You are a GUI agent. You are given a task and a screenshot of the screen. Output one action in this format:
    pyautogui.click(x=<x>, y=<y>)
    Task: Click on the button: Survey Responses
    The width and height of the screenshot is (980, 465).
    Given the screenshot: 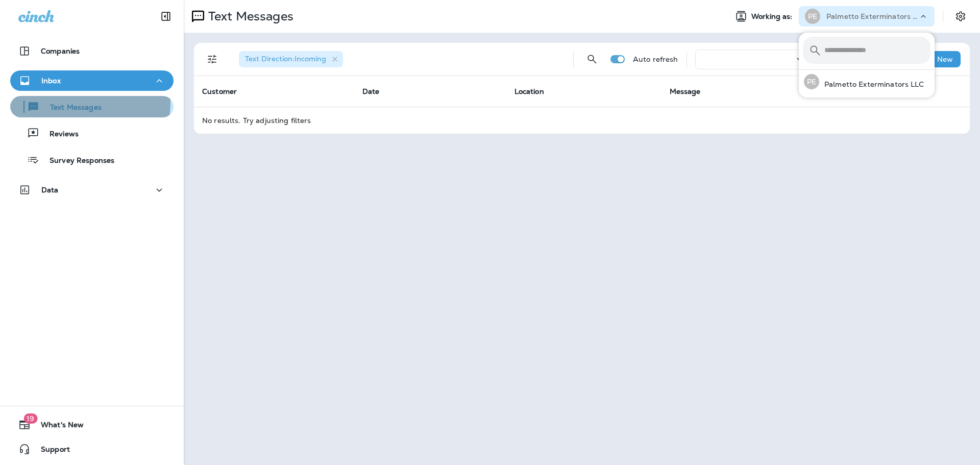 What is the action you would take?
    pyautogui.click(x=92, y=160)
    